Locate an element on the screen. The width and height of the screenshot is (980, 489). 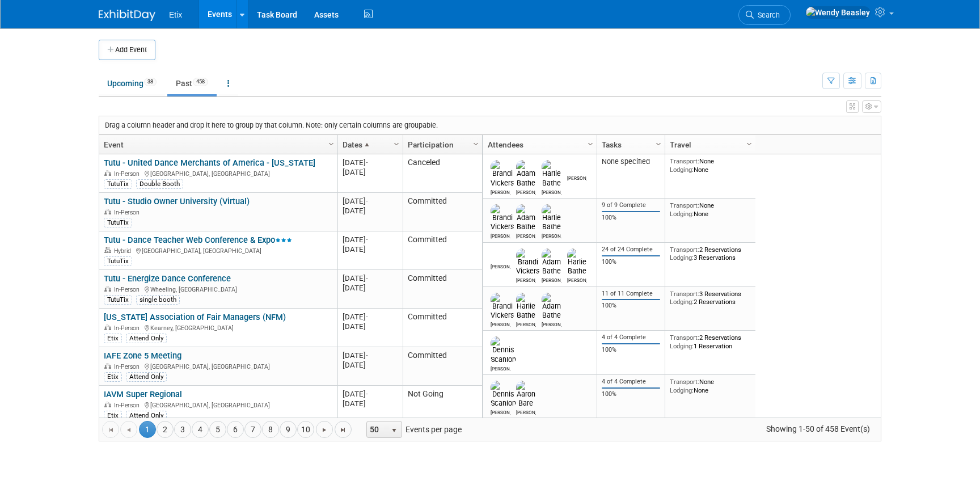
div: Lakisha Cooper is located at coordinates (577, 177).